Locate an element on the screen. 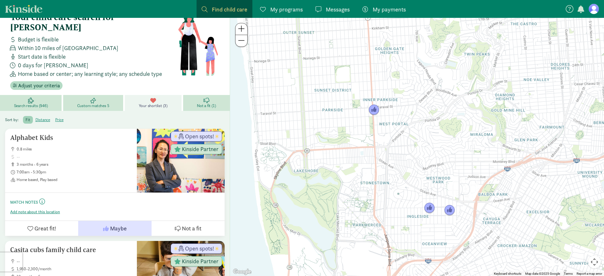 The height and width of the screenshot is (276, 604). a: Kinside is located at coordinates (24, 9).